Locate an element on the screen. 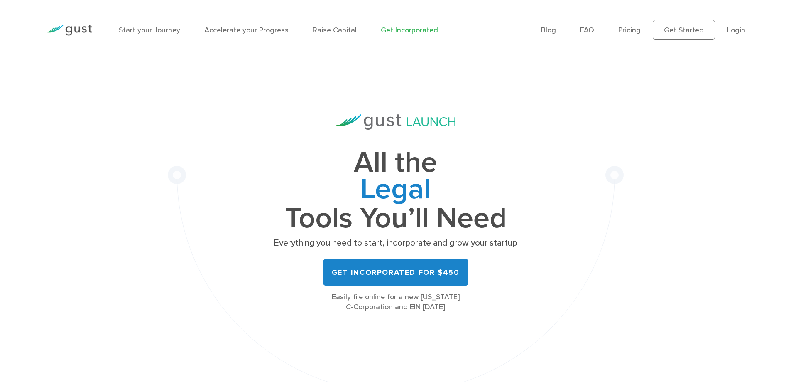 The width and height of the screenshot is (791, 382). a: Raise Capital is located at coordinates (335, 30).